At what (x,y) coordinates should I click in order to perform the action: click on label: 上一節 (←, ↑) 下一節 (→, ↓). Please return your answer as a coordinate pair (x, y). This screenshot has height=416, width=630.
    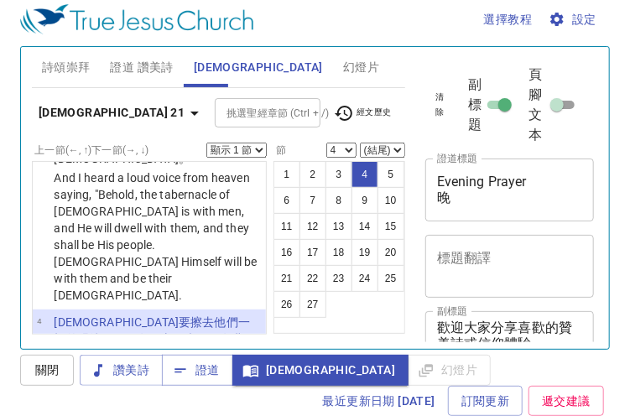
    Looking at the image, I should click on (91, 150).